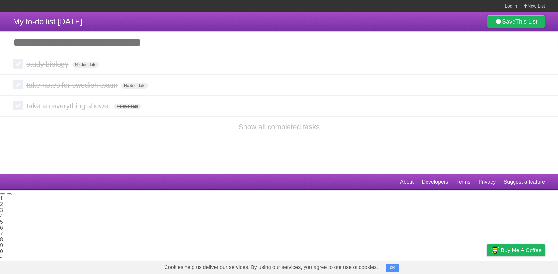 The width and height of the screenshot is (558, 274). What do you see at coordinates (463, 182) in the screenshot?
I see `a: Terms` at bounding box center [463, 182].